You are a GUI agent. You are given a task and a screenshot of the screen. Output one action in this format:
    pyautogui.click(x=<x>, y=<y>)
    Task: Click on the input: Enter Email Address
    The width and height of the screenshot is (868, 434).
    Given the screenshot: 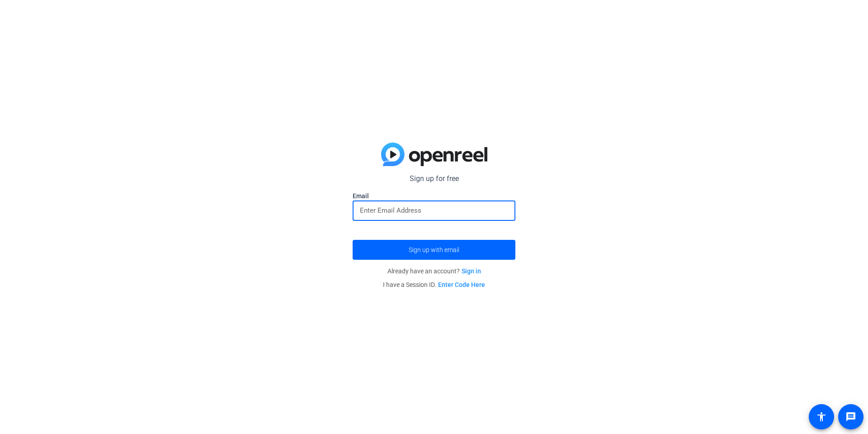 What is the action you would take?
    pyautogui.click(x=434, y=211)
    